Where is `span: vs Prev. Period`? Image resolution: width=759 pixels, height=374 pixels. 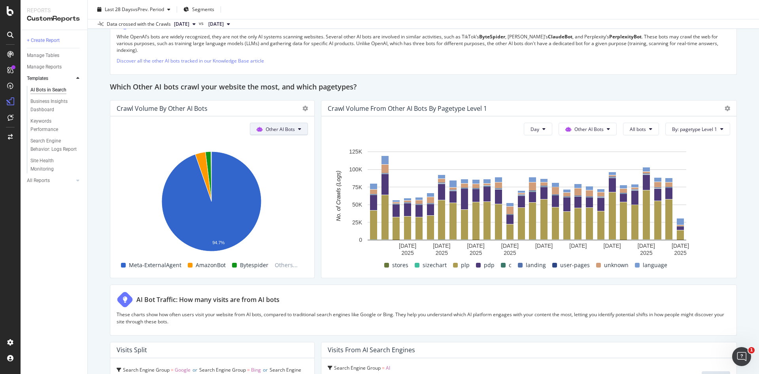 span: vs Prev. Period is located at coordinates (148, 9).